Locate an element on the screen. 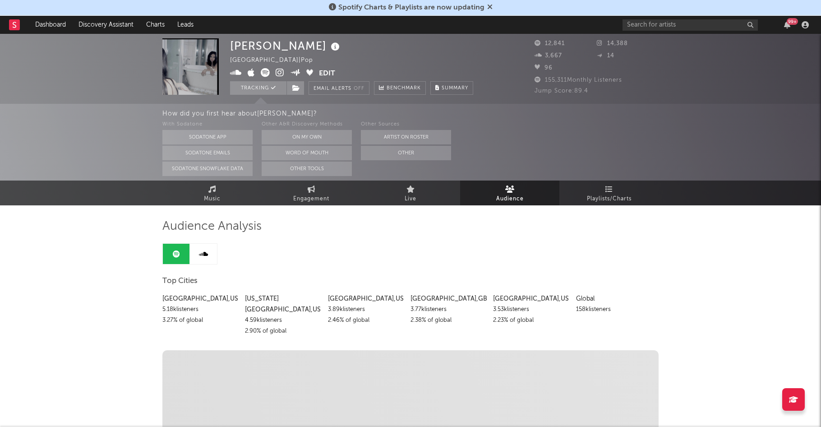 Image resolution: width=821 pixels, height=427 pixels. button: Email AlertsOff is located at coordinates (339, 88).